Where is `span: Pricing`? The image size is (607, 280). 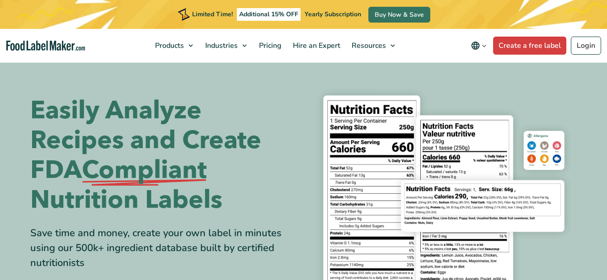 span: Pricing is located at coordinates (269, 46).